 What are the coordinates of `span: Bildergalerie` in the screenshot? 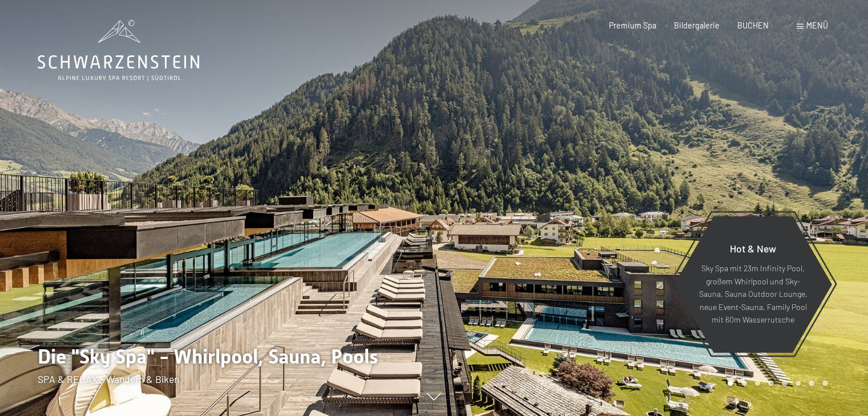 It's located at (697, 25).